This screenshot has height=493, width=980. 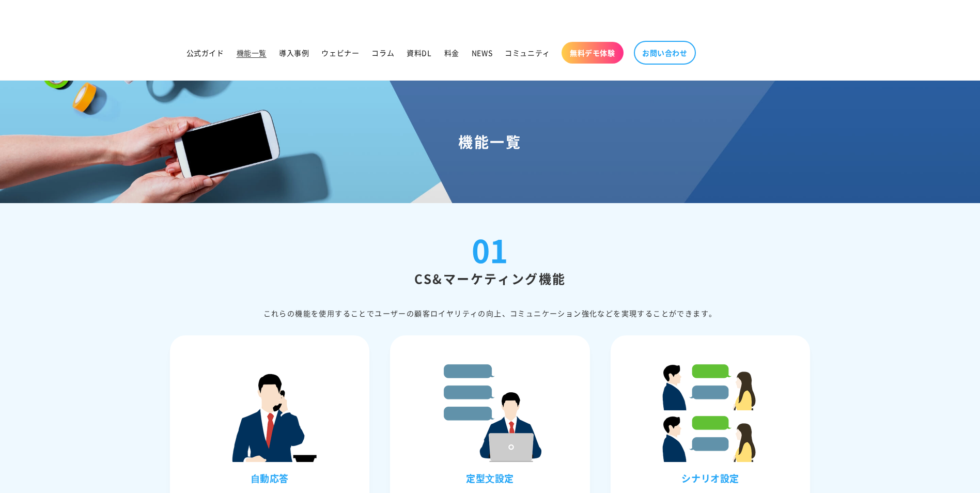 What do you see at coordinates (490, 278) in the screenshot?
I see `h2: CS&マーケティング機能` at bounding box center [490, 278].